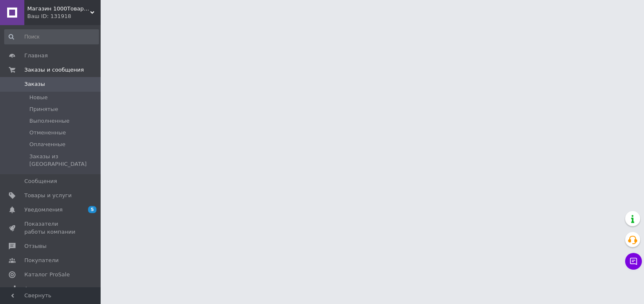 This screenshot has height=304, width=644. Describe the element at coordinates (50, 121) in the screenshot. I see `span: Выполненные` at that location.